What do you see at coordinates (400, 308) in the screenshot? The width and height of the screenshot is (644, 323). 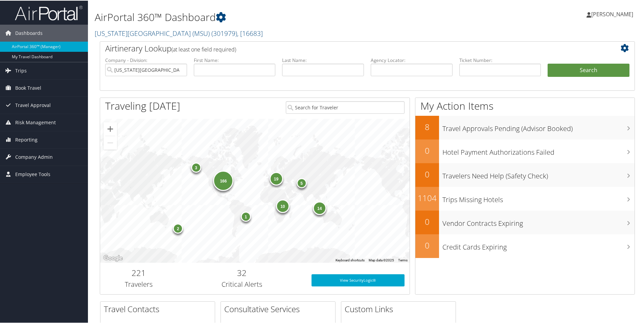 I see `h2: Custom Links` at bounding box center [400, 308].